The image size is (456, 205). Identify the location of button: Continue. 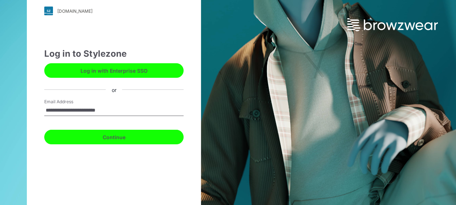
(114, 137).